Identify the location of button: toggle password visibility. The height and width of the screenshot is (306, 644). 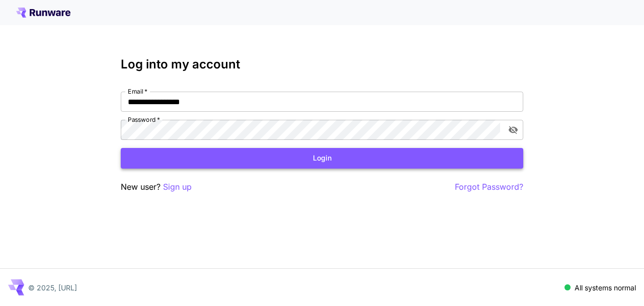
(513, 130).